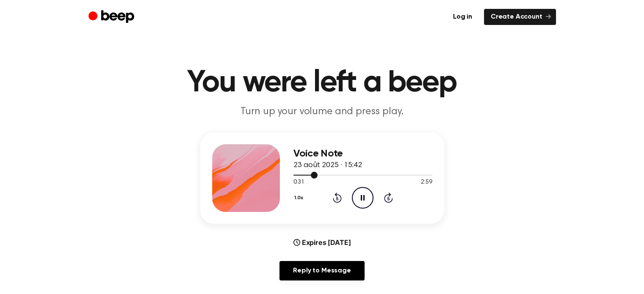  I want to click on p: Turn up your volume and press play., so click(322, 112).